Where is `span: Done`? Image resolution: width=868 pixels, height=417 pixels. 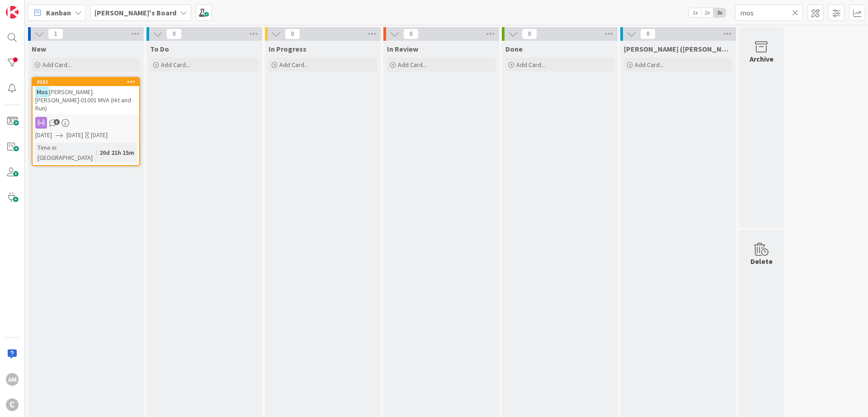
span: Done is located at coordinates (514, 49).